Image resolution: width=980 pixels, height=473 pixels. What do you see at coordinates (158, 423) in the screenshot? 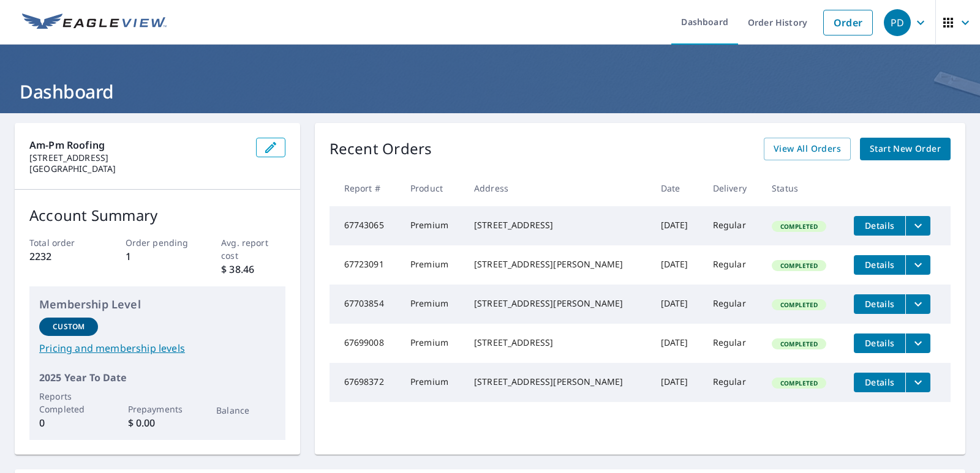
I see `p: $ 0.00` at bounding box center [158, 423].